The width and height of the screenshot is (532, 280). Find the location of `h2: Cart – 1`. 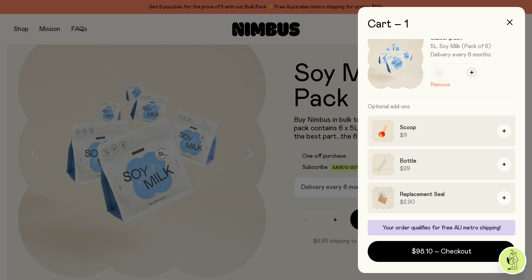

h2: Cart – 1 is located at coordinates (441, 24).